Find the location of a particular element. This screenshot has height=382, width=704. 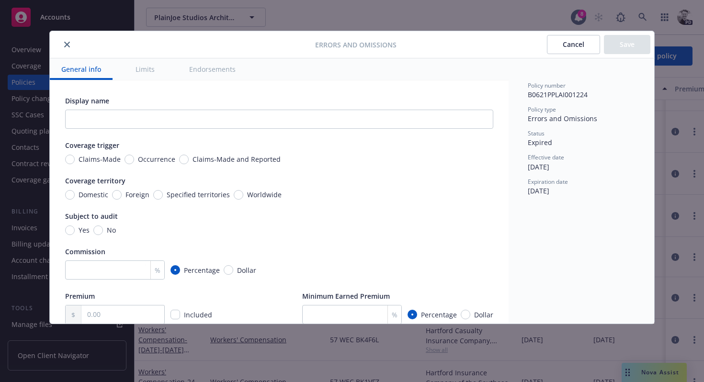

span: Claims-Made is located at coordinates (100, 159).